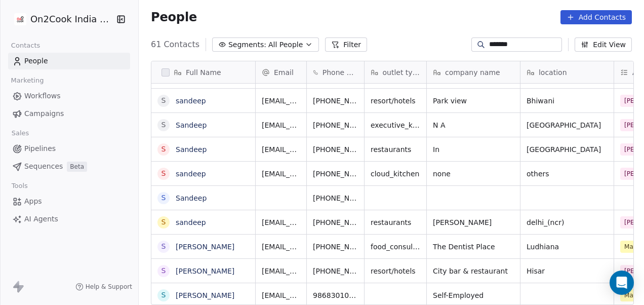 This screenshot has height=305, width=644. Describe the element at coordinates (203, 72) in the screenshot. I see `div: Full Name` at that location.